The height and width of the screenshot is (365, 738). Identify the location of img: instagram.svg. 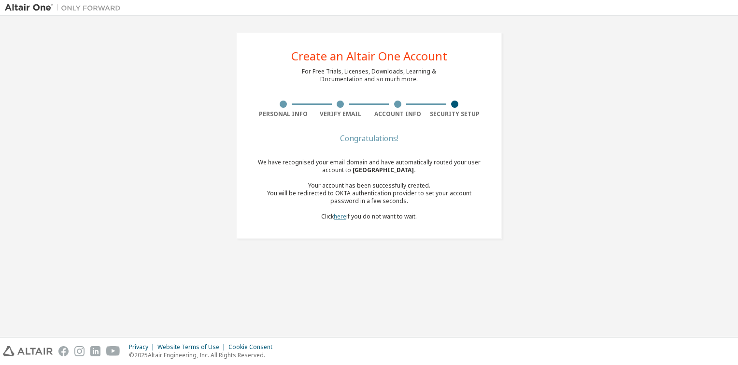
(79, 351).